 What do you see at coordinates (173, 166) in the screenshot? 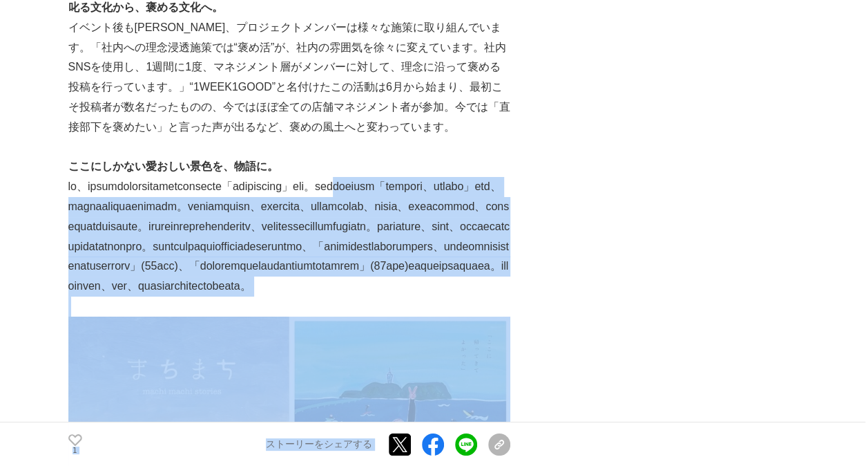
I see `strong: ここにしかない愛おしい景色を、物語に。` at bounding box center [173, 166].